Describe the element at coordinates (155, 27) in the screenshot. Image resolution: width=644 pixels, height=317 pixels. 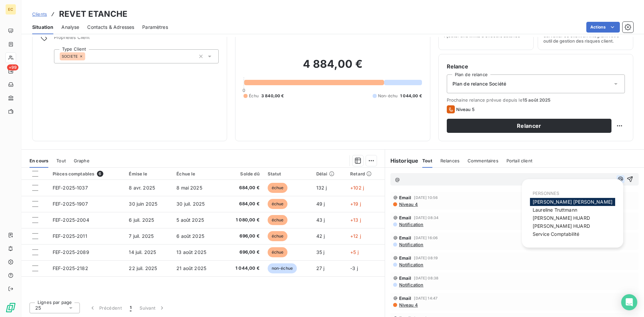
I see `span: Paramètres` at that location.